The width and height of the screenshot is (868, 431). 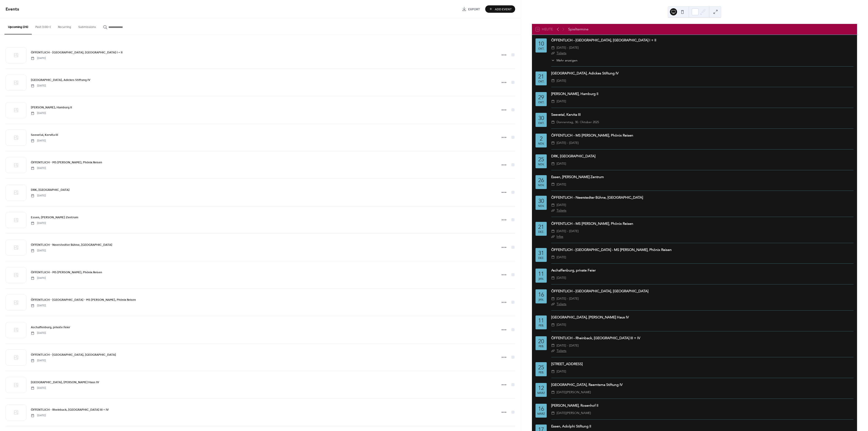 What do you see at coordinates (541, 227) in the screenshot?
I see `div: 21` at bounding box center [541, 227].